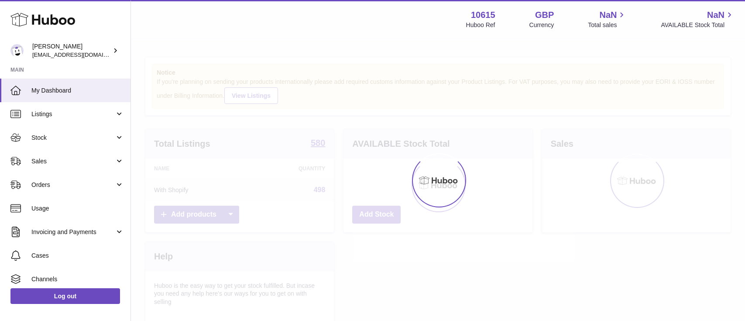 The image size is (745, 321). What do you see at coordinates (698, 25) in the screenshot?
I see `span: AVAILABLE Stock Total` at bounding box center [698, 25].